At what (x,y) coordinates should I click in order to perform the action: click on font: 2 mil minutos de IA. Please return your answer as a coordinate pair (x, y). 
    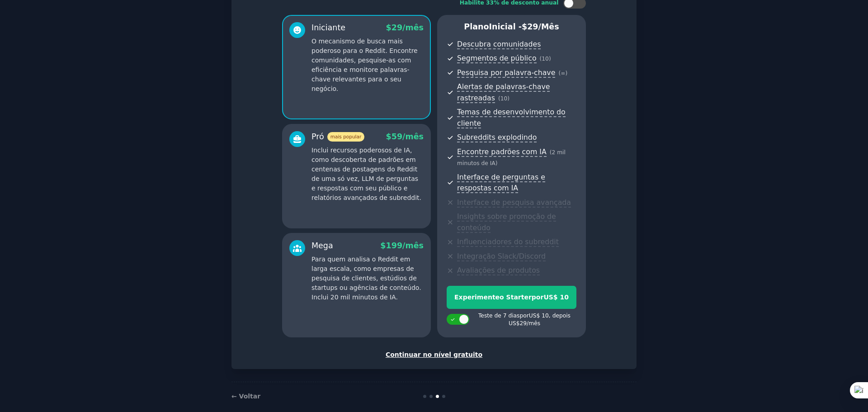
    Looking at the image, I should click on (512, 158).